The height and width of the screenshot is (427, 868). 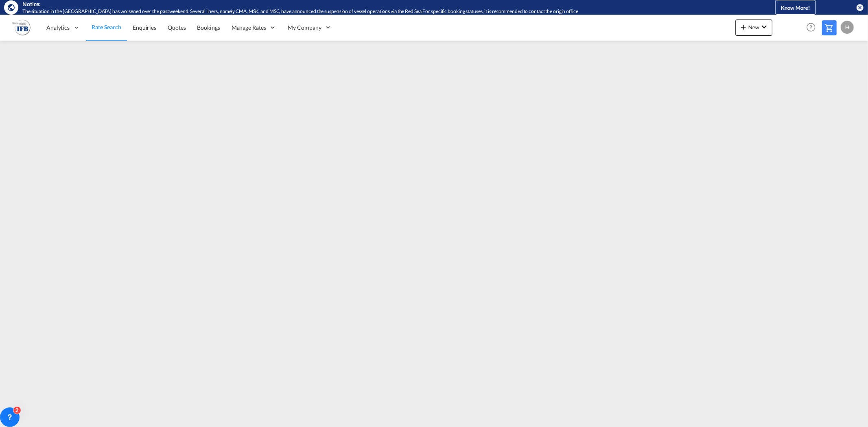 What do you see at coordinates (58, 28) in the screenshot?
I see `span: Analytics` at bounding box center [58, 28].